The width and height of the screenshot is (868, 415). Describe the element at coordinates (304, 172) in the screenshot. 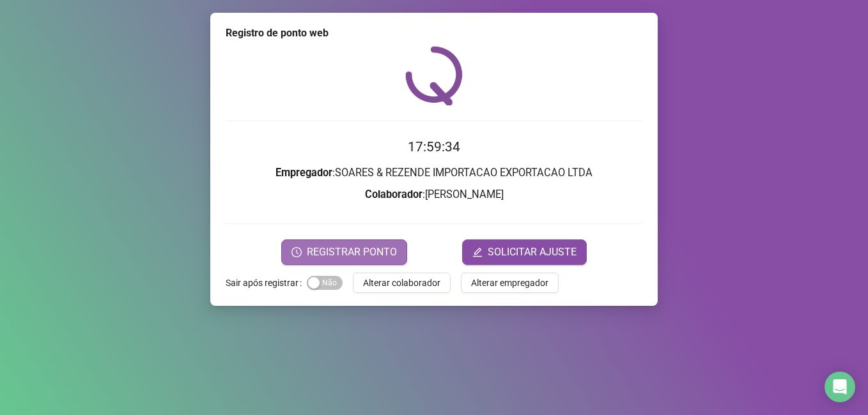

I see `strong: Empregador` at that location.